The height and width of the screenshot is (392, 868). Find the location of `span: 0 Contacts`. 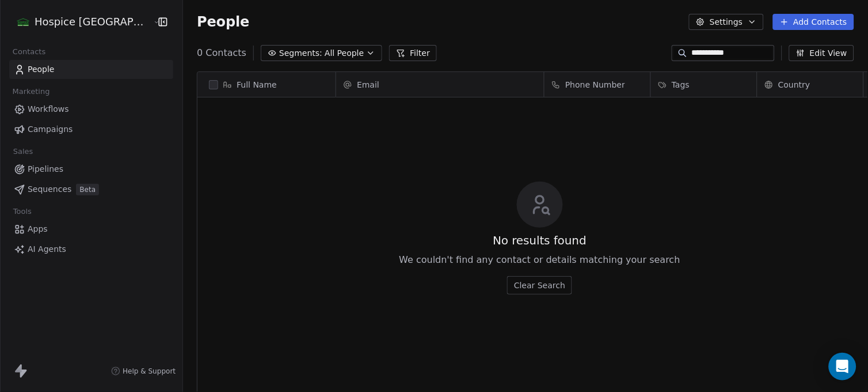

span: 0 Contacts is located at coordinates (222, 53).